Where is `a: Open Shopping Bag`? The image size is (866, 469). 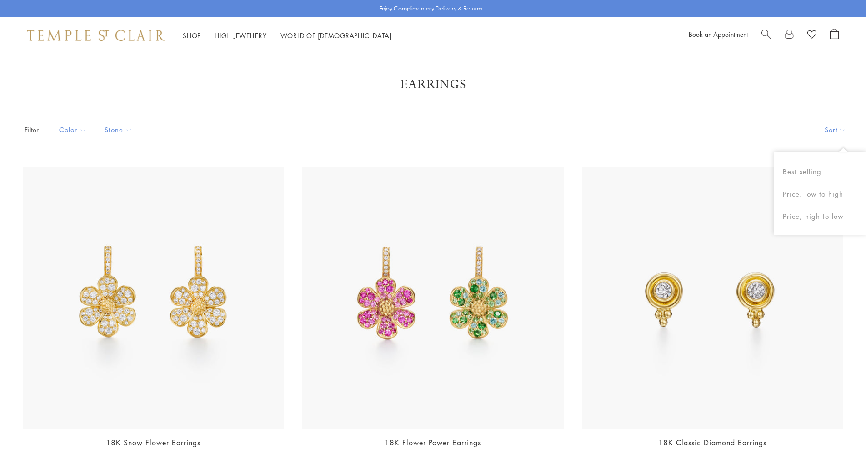
a: Open Shopping Bag is located at coordinates (835, 35).